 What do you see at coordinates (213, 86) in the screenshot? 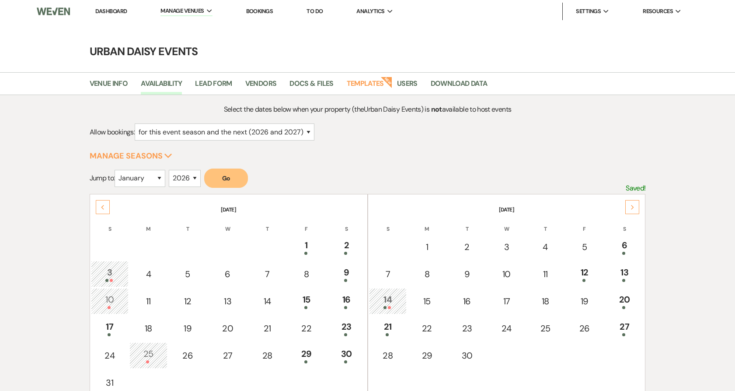
I see `a: Lead Form` at bounding box center [213, 86].